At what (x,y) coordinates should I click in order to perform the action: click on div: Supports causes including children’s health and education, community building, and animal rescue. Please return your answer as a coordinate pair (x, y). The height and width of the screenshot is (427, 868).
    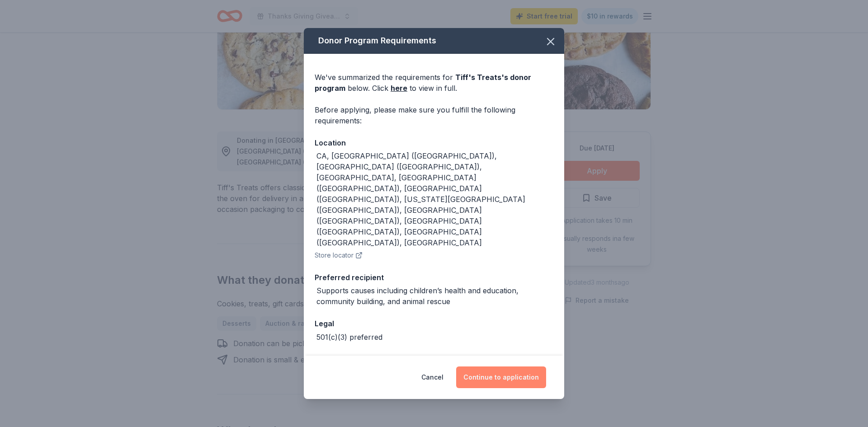
    Looking at the image, I should click on (435, 296).